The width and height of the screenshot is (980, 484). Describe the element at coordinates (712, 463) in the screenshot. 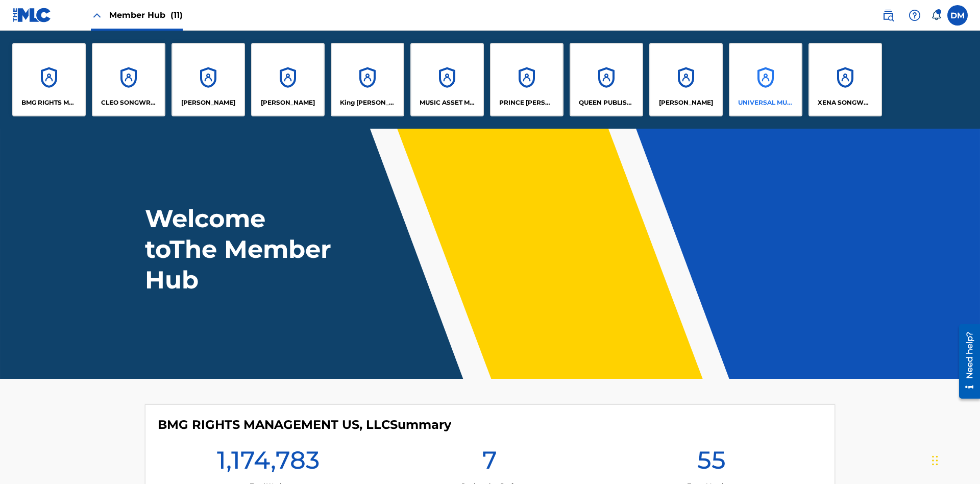

I see `h1: 55` at that location.